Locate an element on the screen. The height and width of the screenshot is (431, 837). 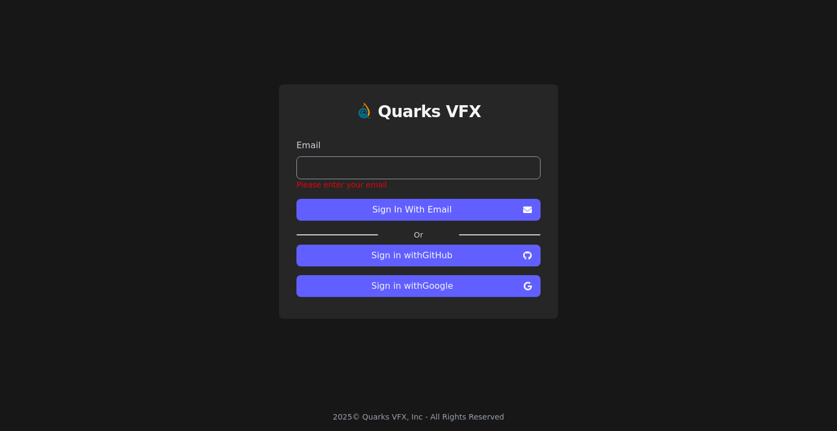
label: Or is located at coordinates (418, 235).